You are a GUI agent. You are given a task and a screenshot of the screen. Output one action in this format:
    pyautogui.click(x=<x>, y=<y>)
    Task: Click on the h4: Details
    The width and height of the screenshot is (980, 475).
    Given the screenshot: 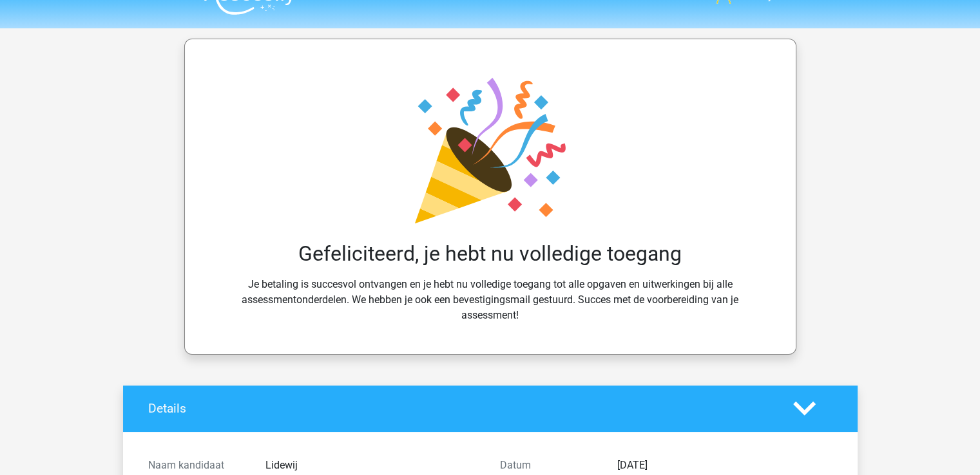 What is the action you would take?
    pyautogui.click(x=461, y=408)
    